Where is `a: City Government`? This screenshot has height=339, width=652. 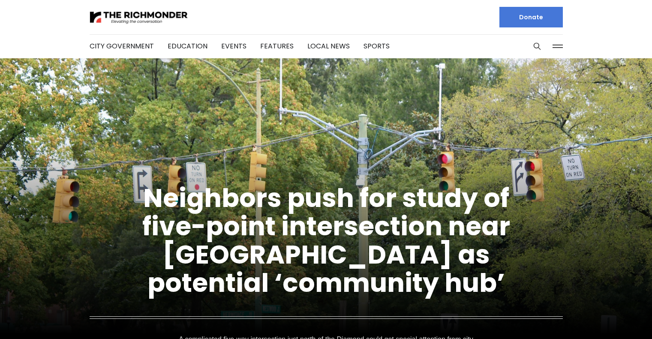 a: City Government is located at coordinates (122, 46).